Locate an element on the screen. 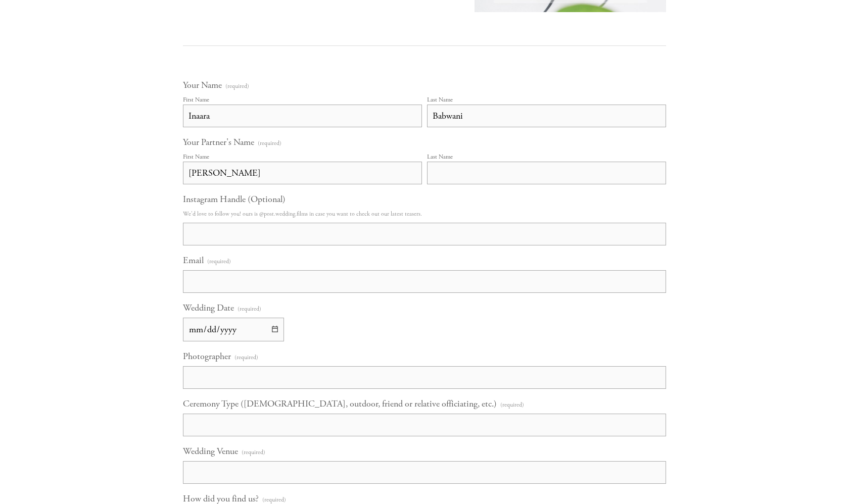  span: Wedding Venue is located at coordinates (210, 451).